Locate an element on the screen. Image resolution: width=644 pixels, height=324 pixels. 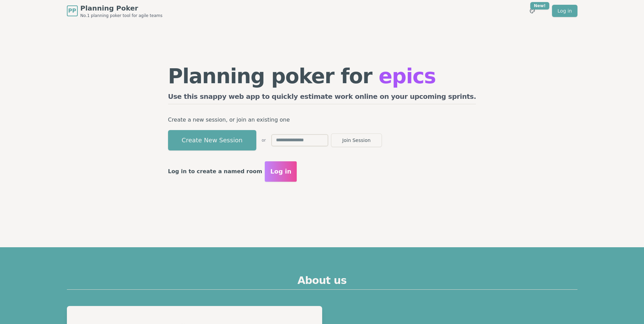
p: Create a new session, or join an existing one is located at coordinates (322, 120).